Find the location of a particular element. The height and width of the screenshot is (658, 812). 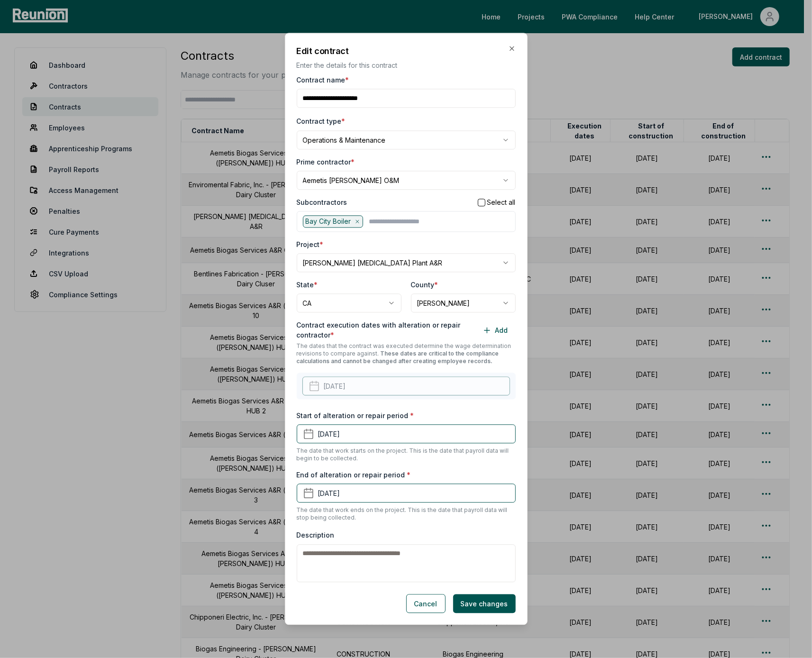

h2: Edit contract is located at coordinates (406, 51).